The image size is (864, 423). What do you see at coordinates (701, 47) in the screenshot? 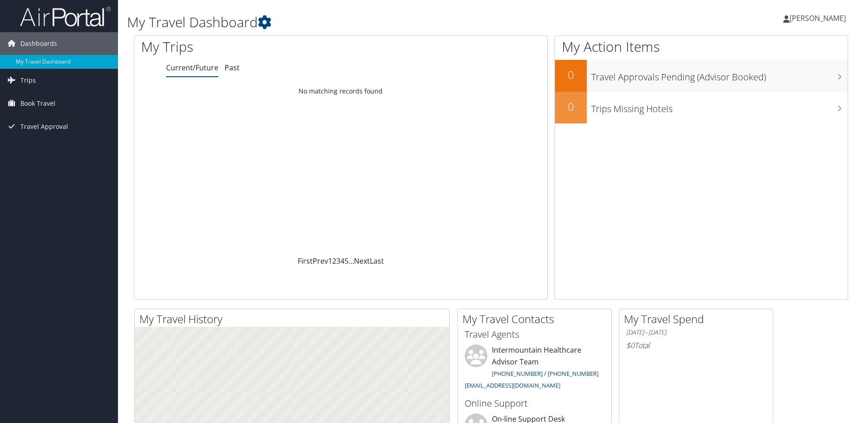
I see `h1: My Action Items` at bounding box center [701, 47].